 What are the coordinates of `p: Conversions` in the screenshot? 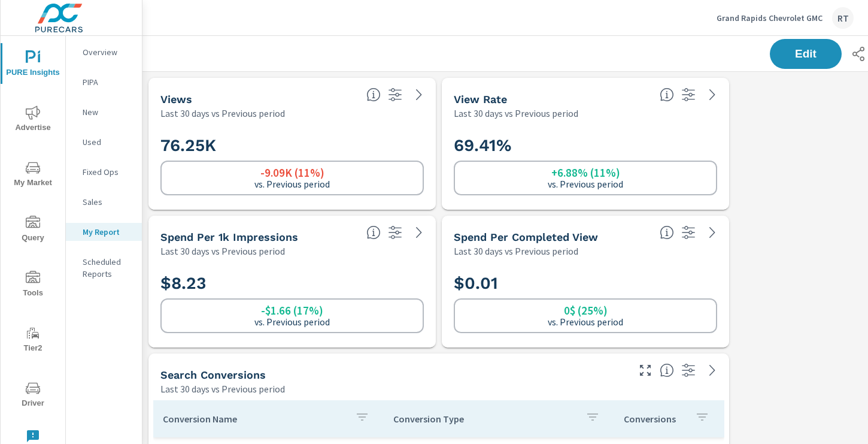 It's located at (654, 419).